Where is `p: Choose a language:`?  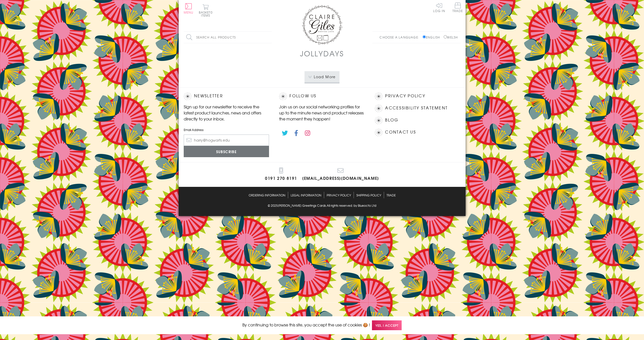
p: Choose a language: is located at coordinates (400, 37).